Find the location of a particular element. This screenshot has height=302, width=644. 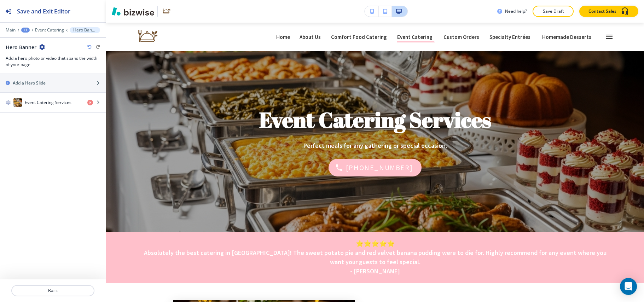

div: Toggle hamburger navigation menu is located at coordinates (609, 37).